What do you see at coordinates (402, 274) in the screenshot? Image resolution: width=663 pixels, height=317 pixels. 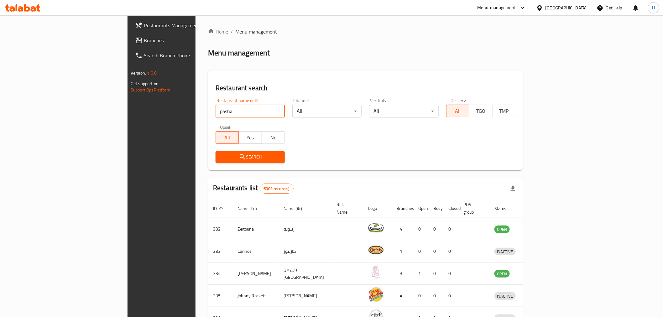 I see `td: 3` at bounding box center [402, 274].